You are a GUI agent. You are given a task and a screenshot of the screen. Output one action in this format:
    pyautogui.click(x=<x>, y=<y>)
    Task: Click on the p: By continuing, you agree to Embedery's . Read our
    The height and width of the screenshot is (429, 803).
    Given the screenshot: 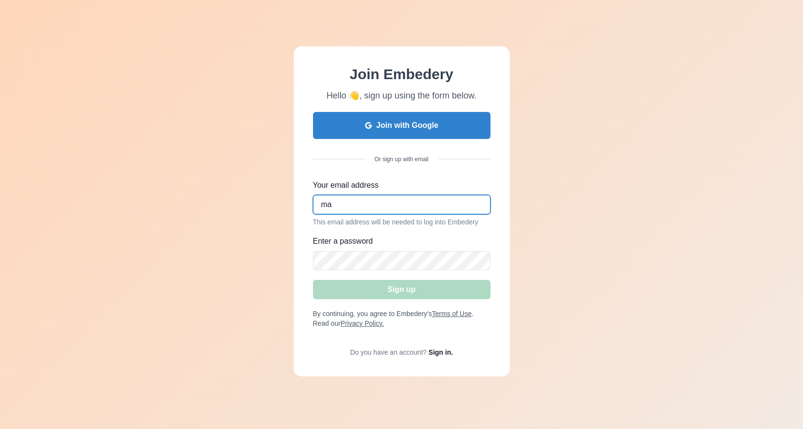 What is the action you would take?
    pyautogui.click(x=402, y=318)
    